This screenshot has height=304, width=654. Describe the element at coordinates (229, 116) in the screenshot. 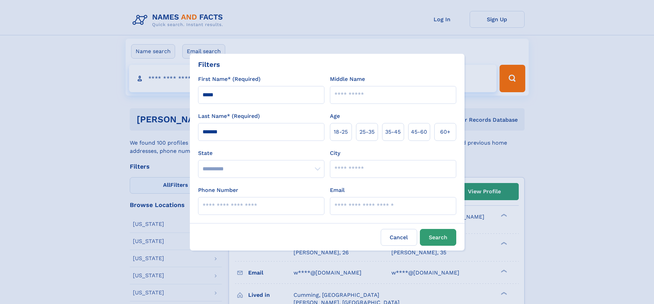

I see `label: Last Name* (Required)` at that location.